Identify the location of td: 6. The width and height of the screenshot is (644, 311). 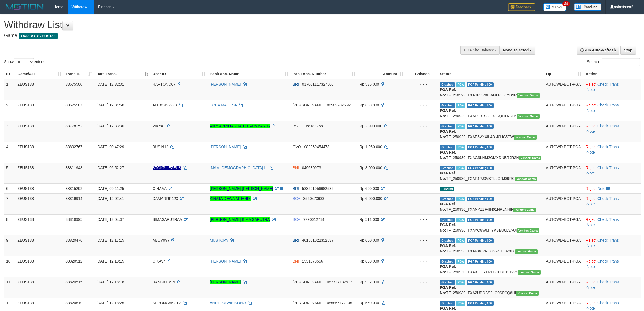
(9, 188).